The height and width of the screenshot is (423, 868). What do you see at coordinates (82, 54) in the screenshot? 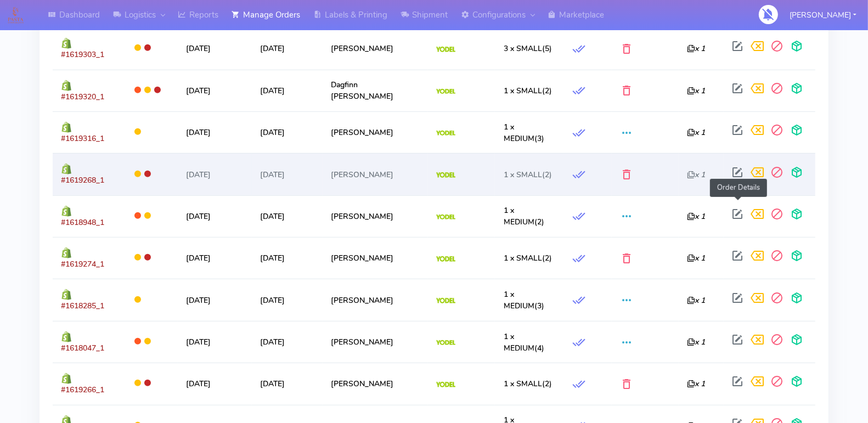
I see `span: #1619303_1` at bounding box center [82, 54].